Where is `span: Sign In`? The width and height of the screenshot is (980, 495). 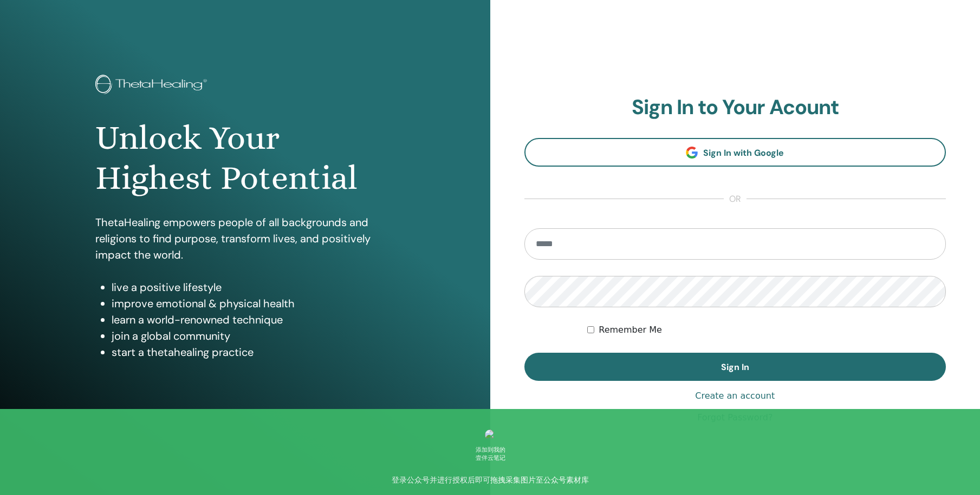 span: Sign In is located at coordinates (735, 367).